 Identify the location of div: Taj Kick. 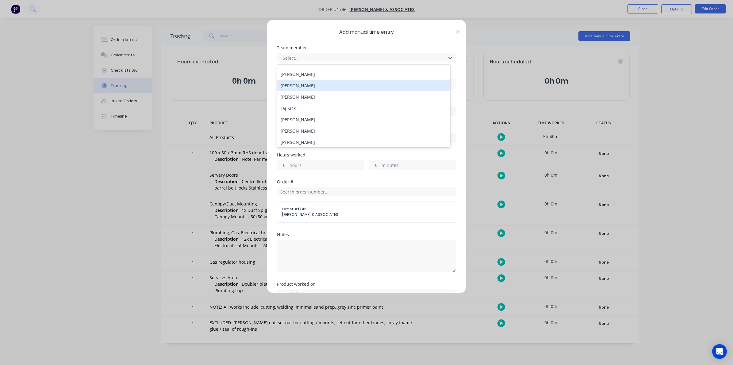
(363, 108).